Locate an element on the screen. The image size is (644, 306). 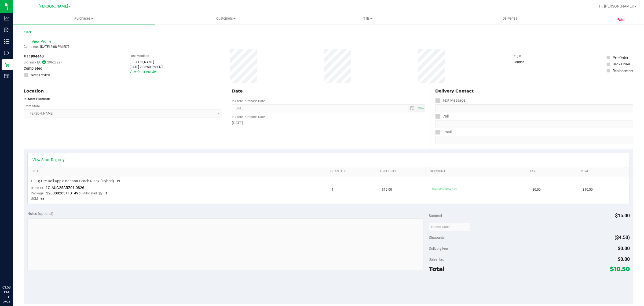
span: 29628227 is located at coordinates (55, 62).